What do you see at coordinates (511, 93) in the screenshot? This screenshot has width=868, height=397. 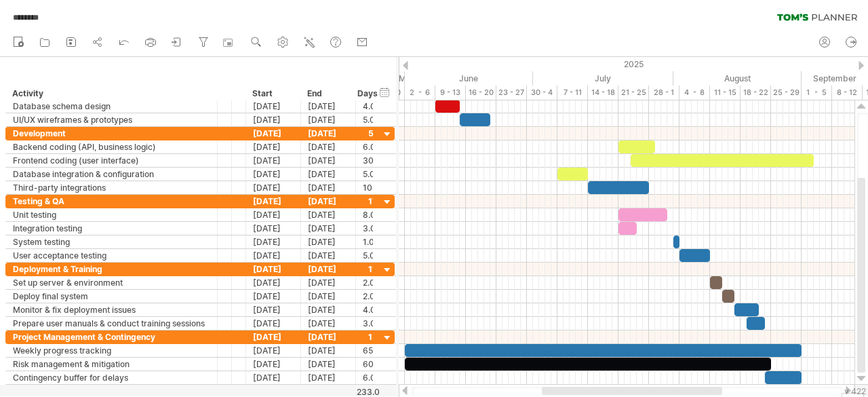 I see `div: 23 - 27` at bounding box center [511, 93].